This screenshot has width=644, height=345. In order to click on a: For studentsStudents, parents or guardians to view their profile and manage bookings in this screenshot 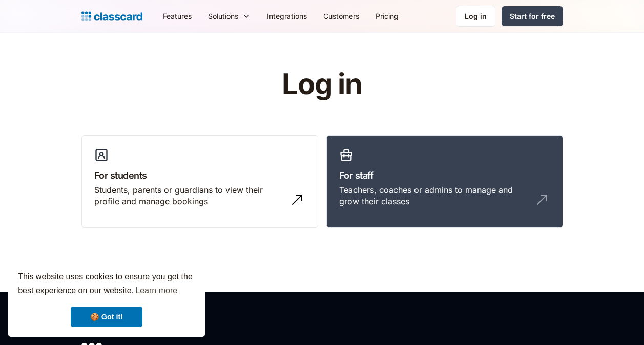, I will do `click(200, 182)`.